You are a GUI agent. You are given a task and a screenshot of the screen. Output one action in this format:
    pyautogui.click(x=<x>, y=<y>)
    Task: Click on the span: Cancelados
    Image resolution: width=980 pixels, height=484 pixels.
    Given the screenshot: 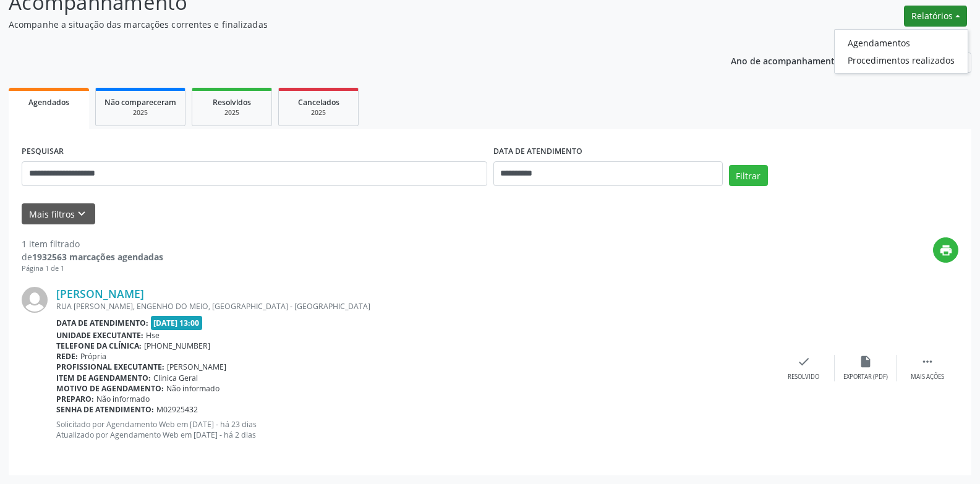 What is the action you would take?
    pyautogui.click(x=319, y=102)
    